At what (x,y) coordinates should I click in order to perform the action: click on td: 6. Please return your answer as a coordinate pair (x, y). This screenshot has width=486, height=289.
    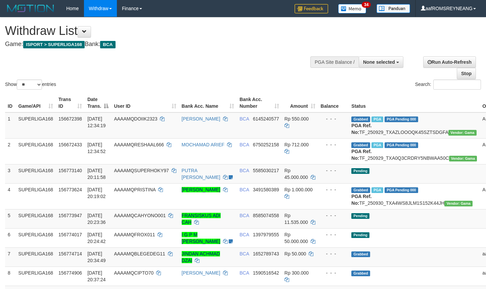
    Looking at the image, I should click on (10, 238).